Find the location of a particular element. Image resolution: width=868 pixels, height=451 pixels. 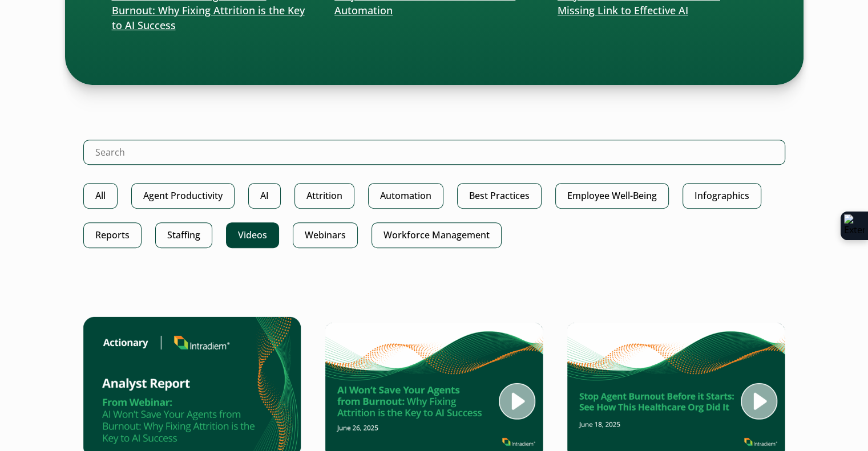

a: Best Practices is located at coordinates (499, 196).